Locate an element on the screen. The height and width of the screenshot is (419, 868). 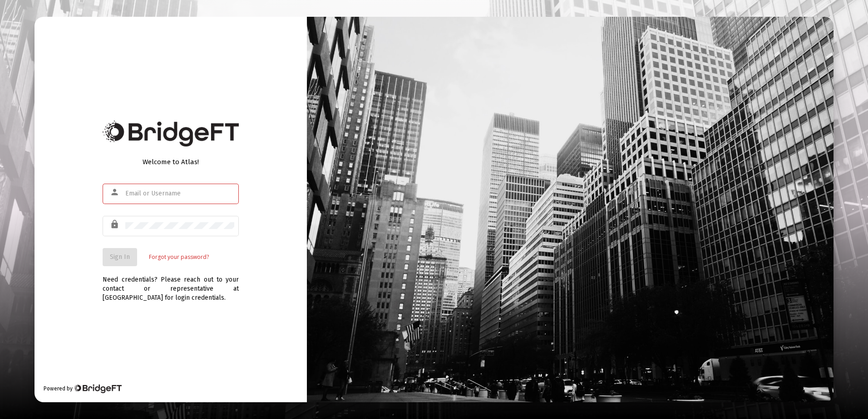
span: Sign In is located at coordinates (120, 257).